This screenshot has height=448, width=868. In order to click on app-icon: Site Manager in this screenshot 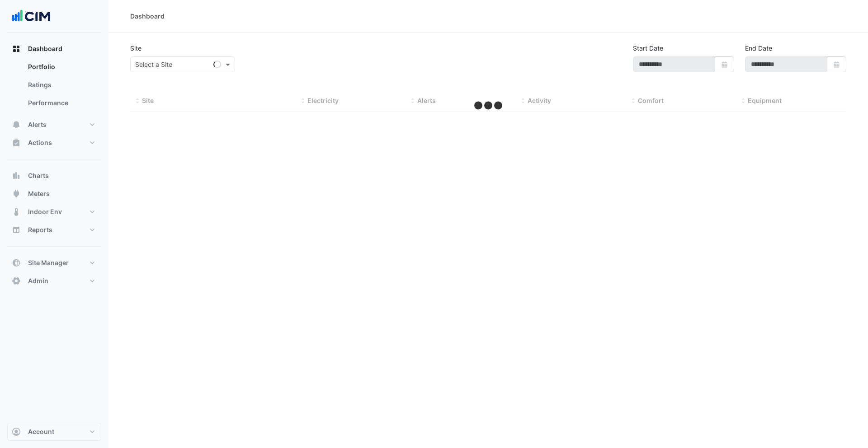, I will do `click(16, 263)`.